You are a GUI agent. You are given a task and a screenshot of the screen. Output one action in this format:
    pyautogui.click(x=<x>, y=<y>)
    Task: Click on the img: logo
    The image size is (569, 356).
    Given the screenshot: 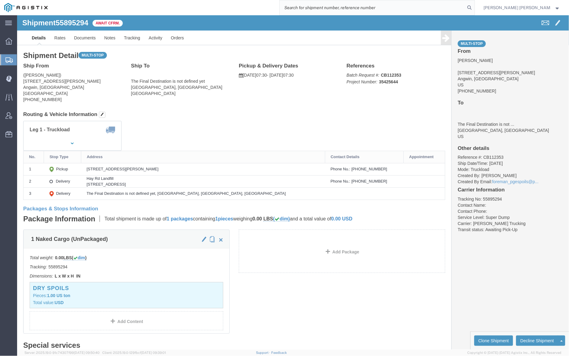 What is the action you would take?
    pyautogui.click(x=26, y=8)
    